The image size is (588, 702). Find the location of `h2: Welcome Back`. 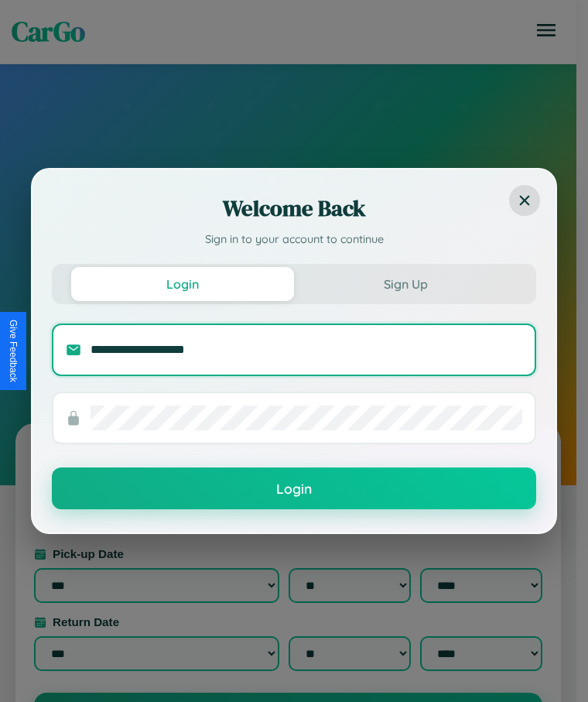

h2: Welcome Back is located at coordinates (294, 208).